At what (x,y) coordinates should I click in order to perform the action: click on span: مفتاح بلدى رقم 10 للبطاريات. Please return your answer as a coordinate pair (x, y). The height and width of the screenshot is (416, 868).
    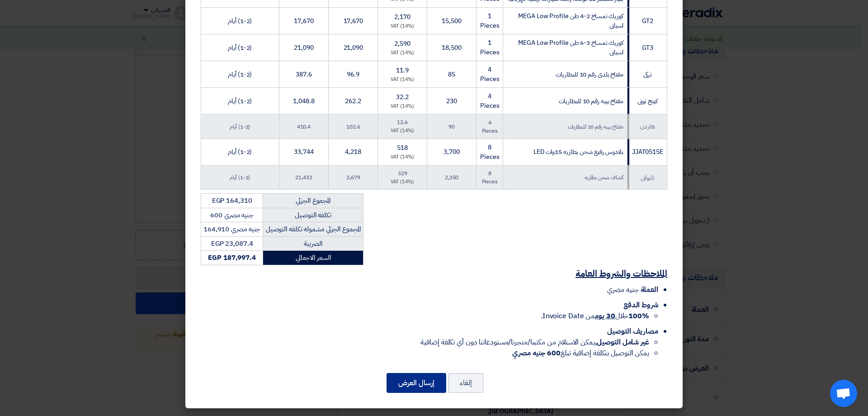
    Looking at the image, I should click on (590, 74).